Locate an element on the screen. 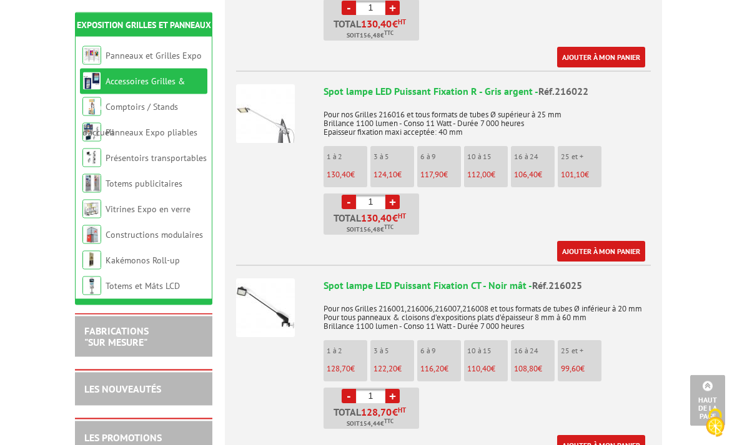  img: Spot lampe LED Puissant Fixation CT - Noir mât is located at coordinates (265, 309).